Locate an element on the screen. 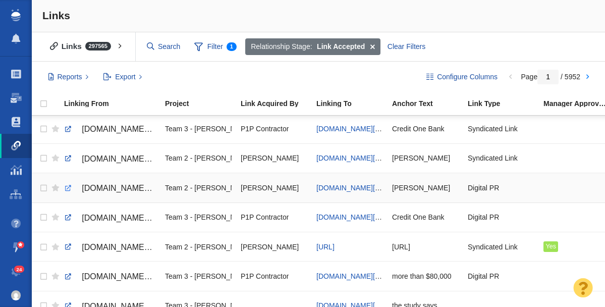 This screenshot has height=307, width=605. span: 24 is located at coordinates (19, 269).